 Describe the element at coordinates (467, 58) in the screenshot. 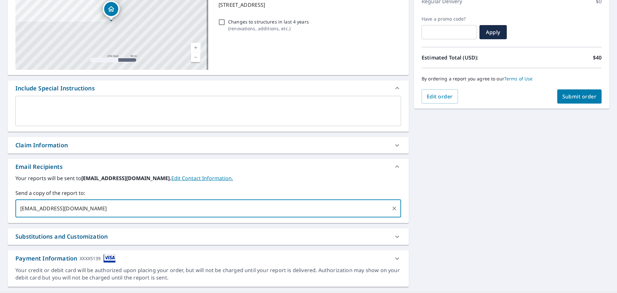

I see `p: Estimated Total (USD):` at that location.